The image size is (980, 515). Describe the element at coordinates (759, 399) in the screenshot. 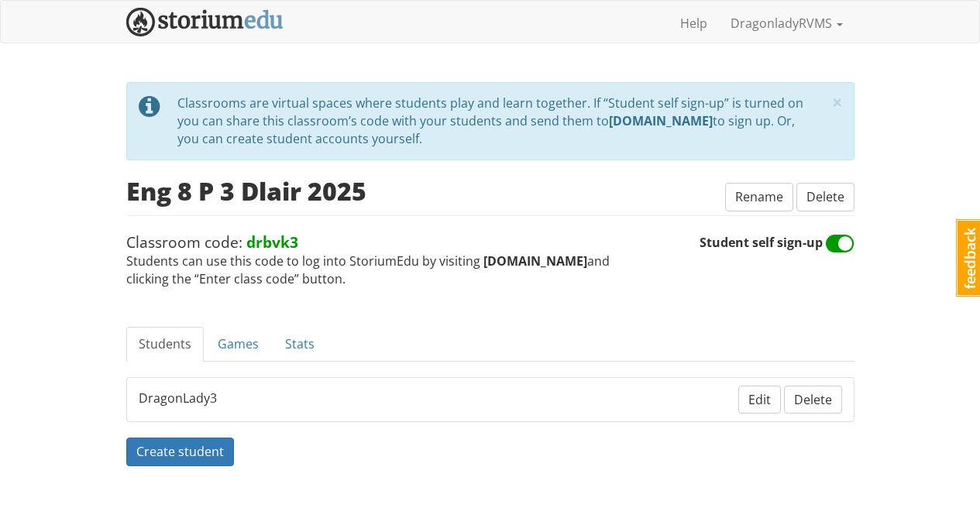

I see `span: Edit` at that location.